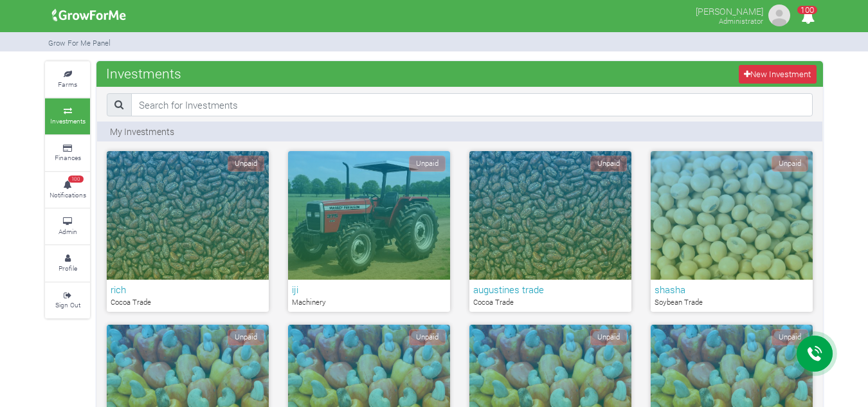  What do you see at coordinates (68, 116) in the screenshot?
I see `a: Investments` at bounding box center [68, 116].